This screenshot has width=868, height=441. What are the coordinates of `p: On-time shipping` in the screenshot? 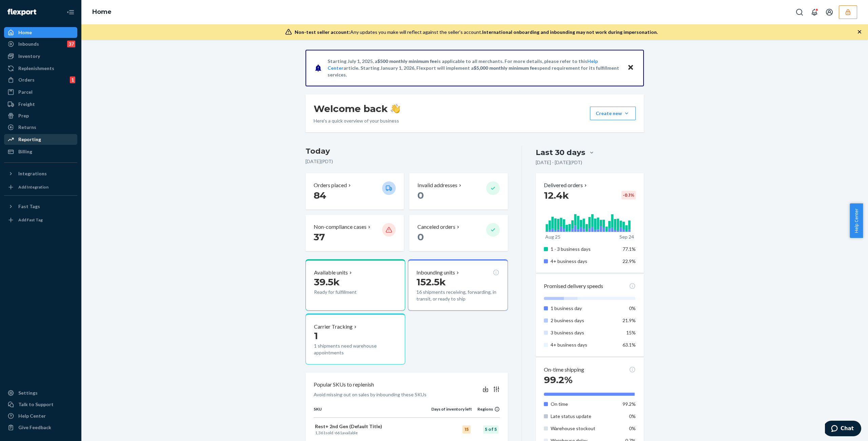 It's located at (564, 370).